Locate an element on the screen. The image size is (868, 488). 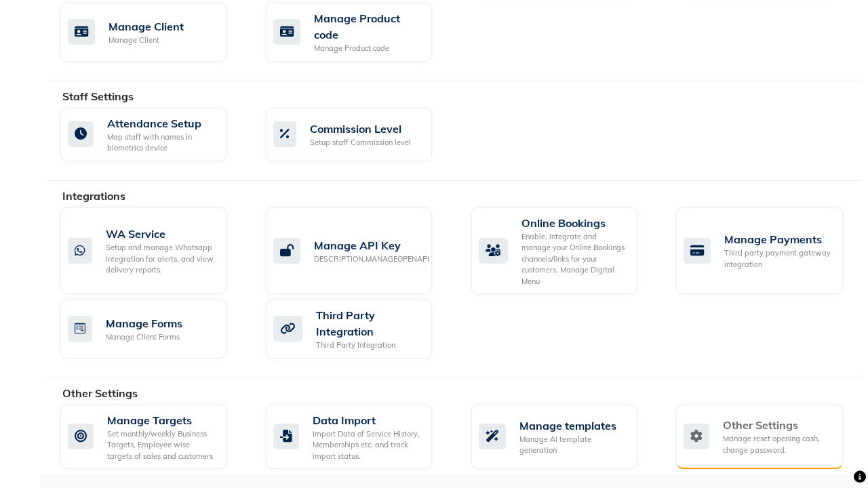
div: Manage API Key is located at coordinates (372, 245).